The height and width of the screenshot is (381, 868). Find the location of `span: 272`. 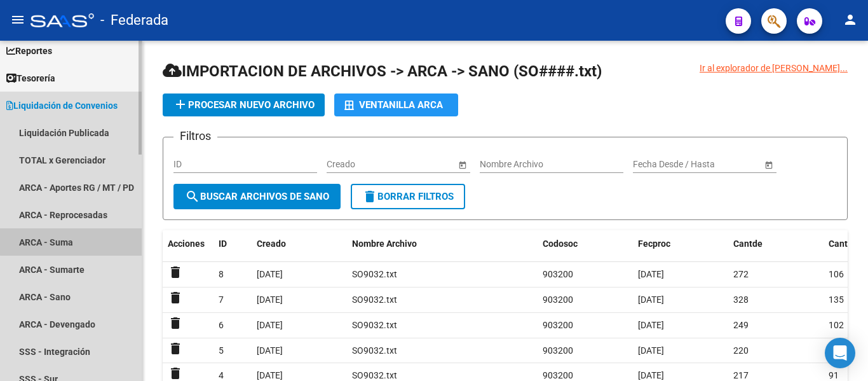

span: 272 is located at coordinates (741, 274).